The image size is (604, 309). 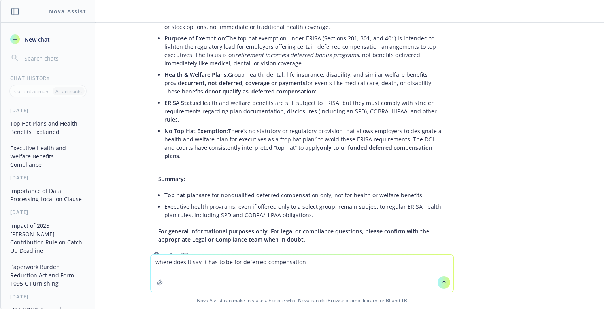 I want to click on button: Importance of Data Processing Location Clause, so click(x=48, y=195).